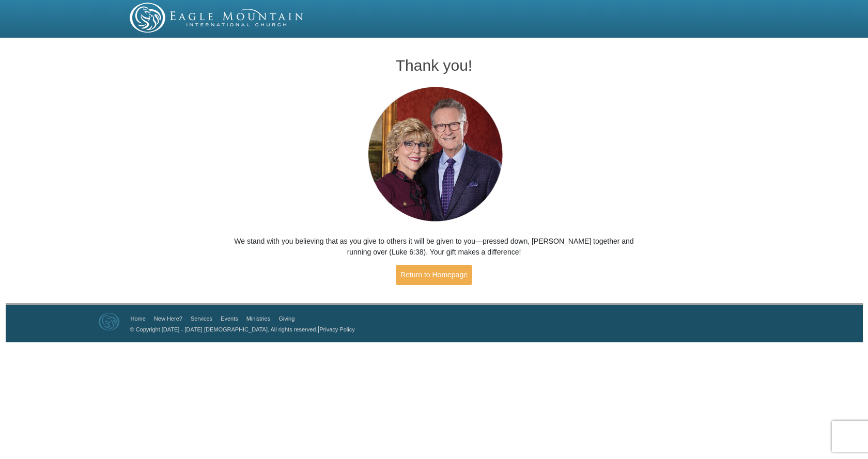 The width and height of the screenshot is (868, 459). Describe the element at coordinates (138, 319) in the screenshot. I see `a: Home` at that location.